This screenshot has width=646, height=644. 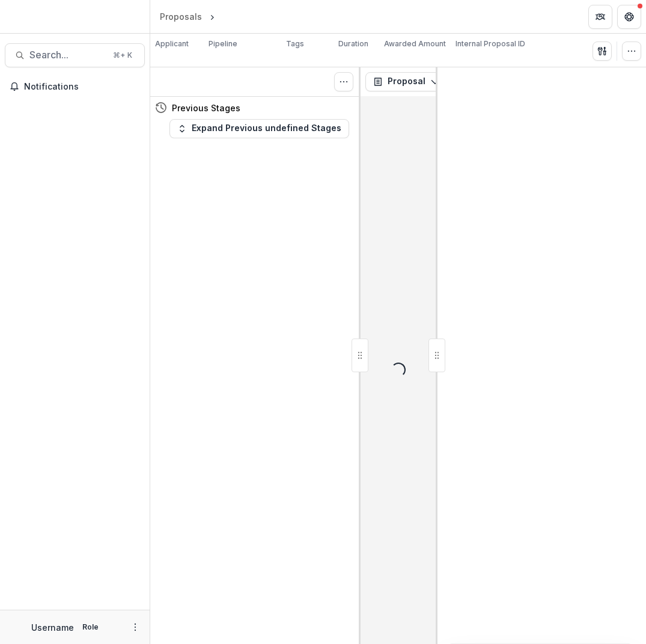 I want to click on button: Partners, so click(x=601, y=17).